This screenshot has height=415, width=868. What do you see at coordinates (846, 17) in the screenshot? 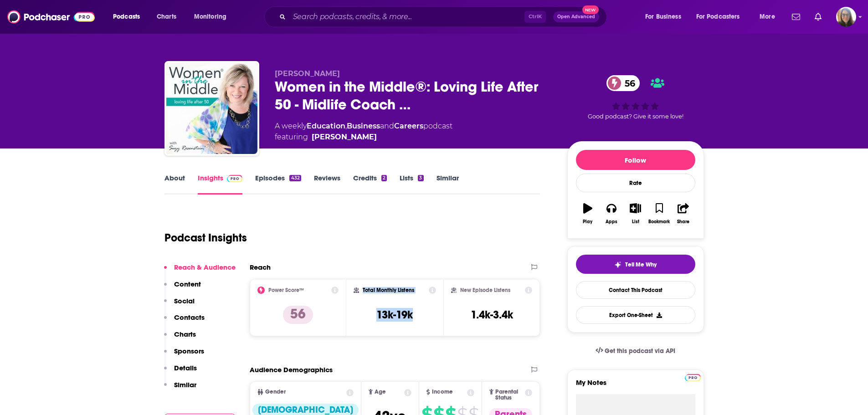
I see `button: Show profile menu` at bounding box center [846, 17].